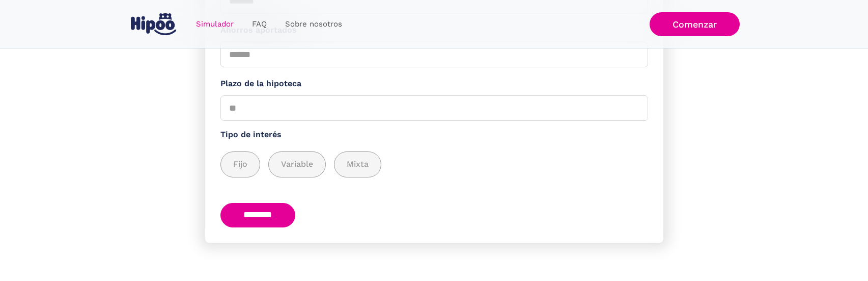 The image size is (868, 281). What do you see at coordinates (297, 164) in the screenshot?
I see `span: Variable` at bounding box center [297, 164].